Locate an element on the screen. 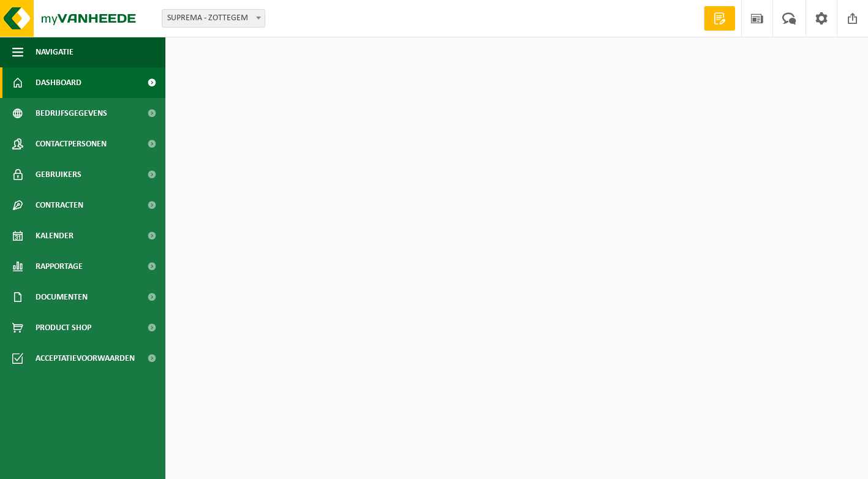 The width and height of the screenshot is (868, 479). span: Bedrijfsgegevens is located at coordinates (71, 113).